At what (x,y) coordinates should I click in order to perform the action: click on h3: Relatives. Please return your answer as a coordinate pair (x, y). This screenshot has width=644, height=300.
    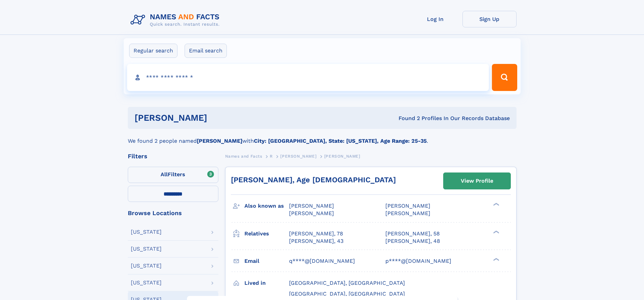
    Looking at the image, I should click on (267, 234).